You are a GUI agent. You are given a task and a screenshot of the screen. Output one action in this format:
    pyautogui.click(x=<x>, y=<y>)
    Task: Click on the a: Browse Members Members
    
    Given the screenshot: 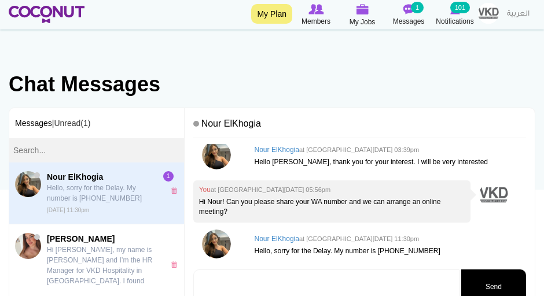 What is the action you would take?
    pyautogui.click(x=316, y=15)
    